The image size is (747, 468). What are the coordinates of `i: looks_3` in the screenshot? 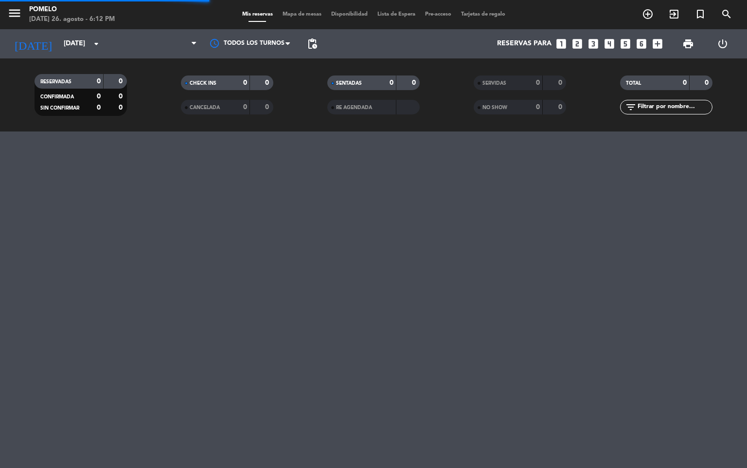 It's located at (594, 44).